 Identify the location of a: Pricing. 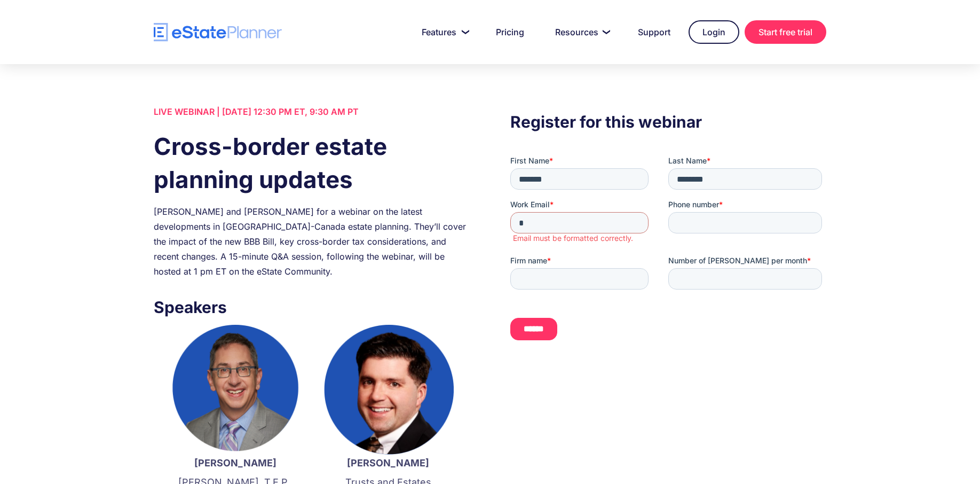
(510, 32).